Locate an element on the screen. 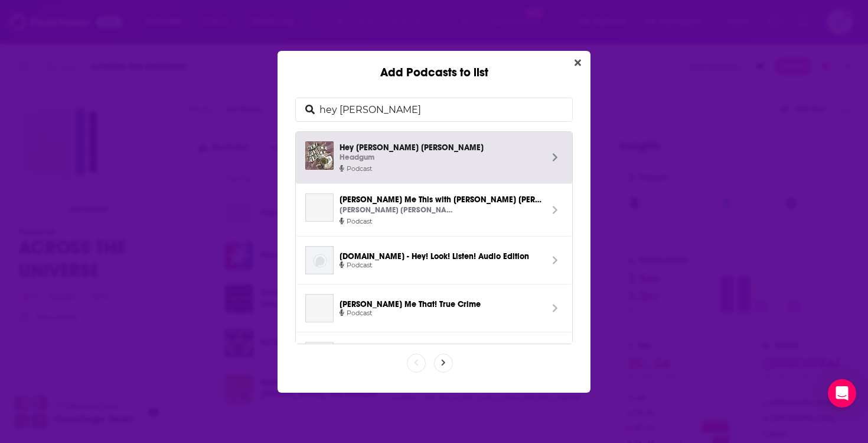 This screenshot has width=868, height=443. input: Search podcasts... is located at coordinates (444, 110).